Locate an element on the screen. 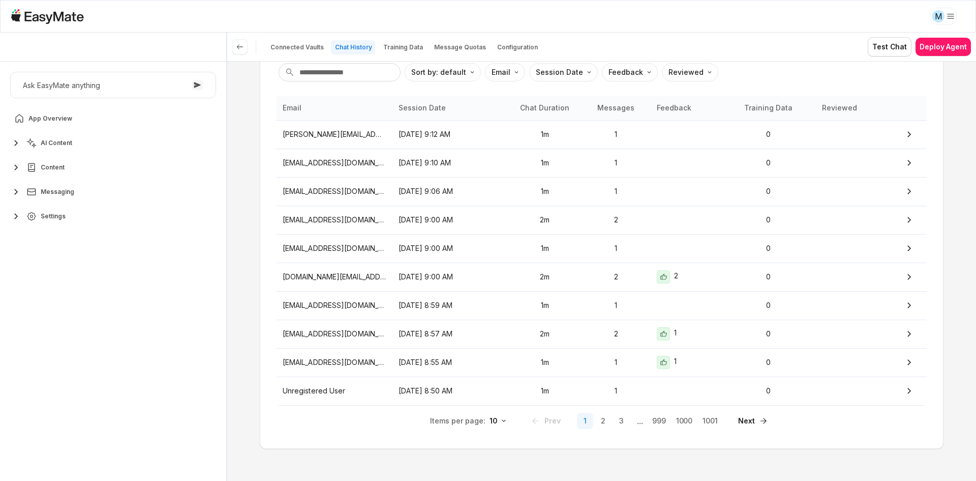 Image resolution: width=976 pixels, height=481 pixels. button: 1 is located at coordinates (585, 421).